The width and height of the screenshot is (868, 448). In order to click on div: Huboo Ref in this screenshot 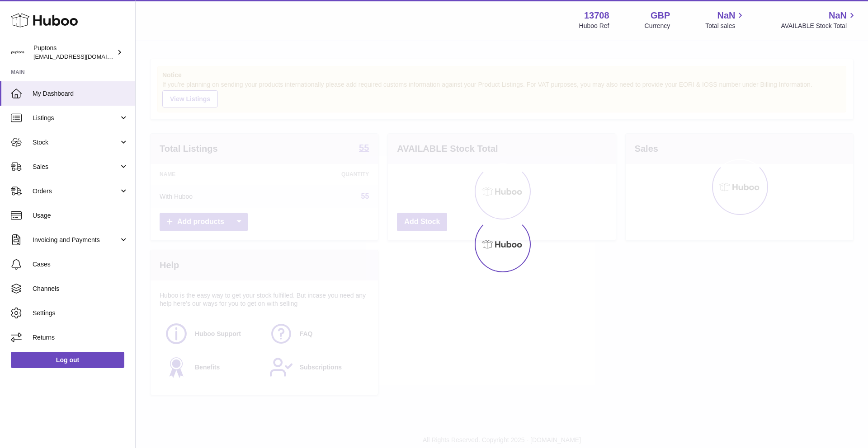, I will do `click(594, 26)`.